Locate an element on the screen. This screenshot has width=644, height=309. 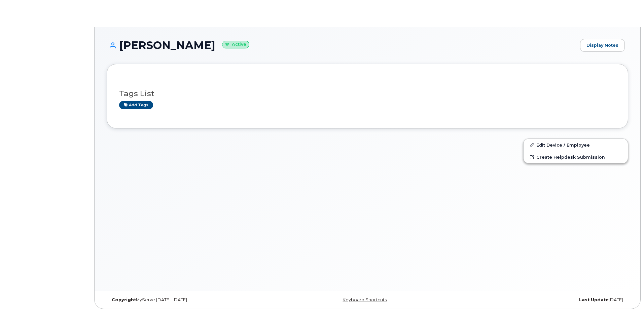
small: Active is located at coordinates (236, 44).